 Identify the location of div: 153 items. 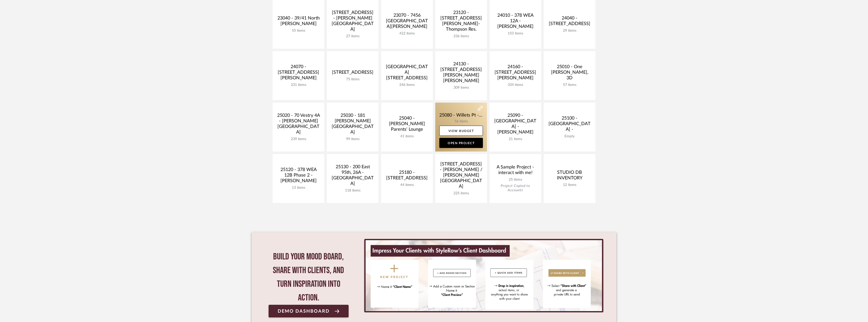
(515, 34).